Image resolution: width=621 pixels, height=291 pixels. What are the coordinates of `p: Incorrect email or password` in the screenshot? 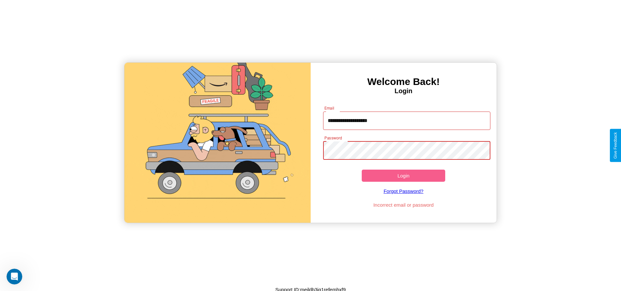 It's located at (404, 204).